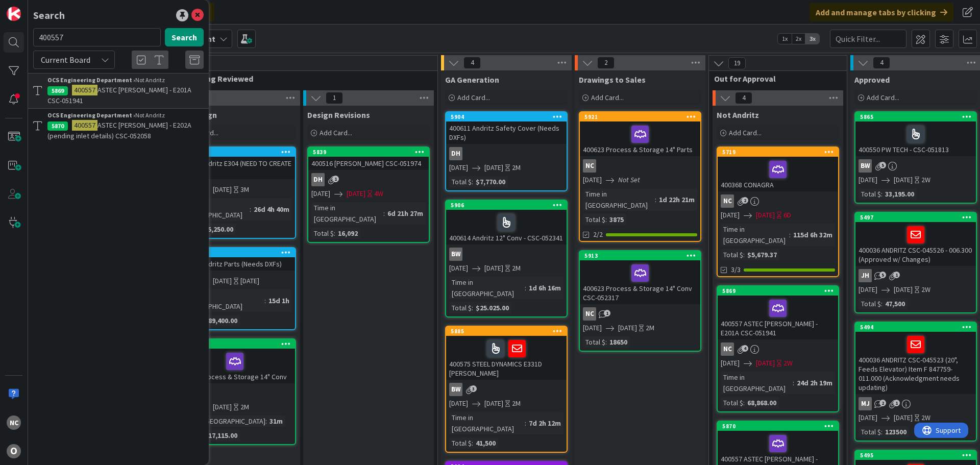 This screenshot has width=980, height=465. I want to click on div: 400550 PW TECH - CSC-051813, so click(916, 139).